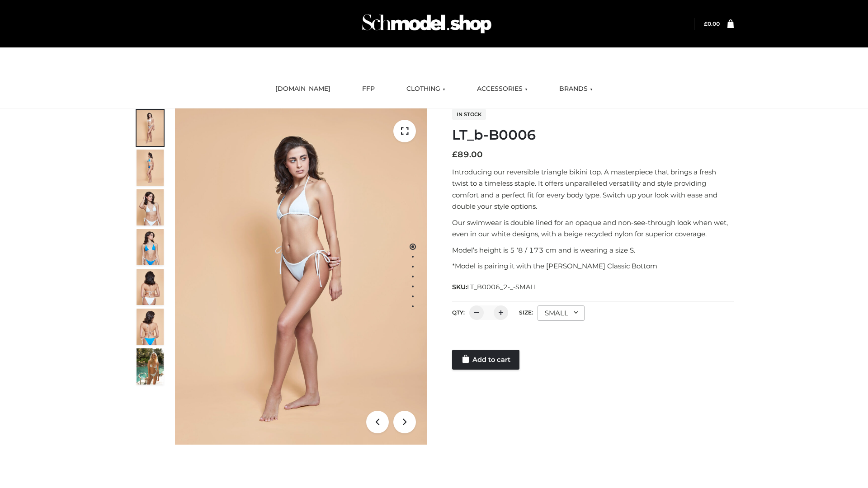 This screenshot has width=868, height=488. What do you see at coordinates (150, 367) in the screenshot?
I see `img: Arieltop_CloudNine_AzureSky2.jpg` at bounding box center [150, 367].